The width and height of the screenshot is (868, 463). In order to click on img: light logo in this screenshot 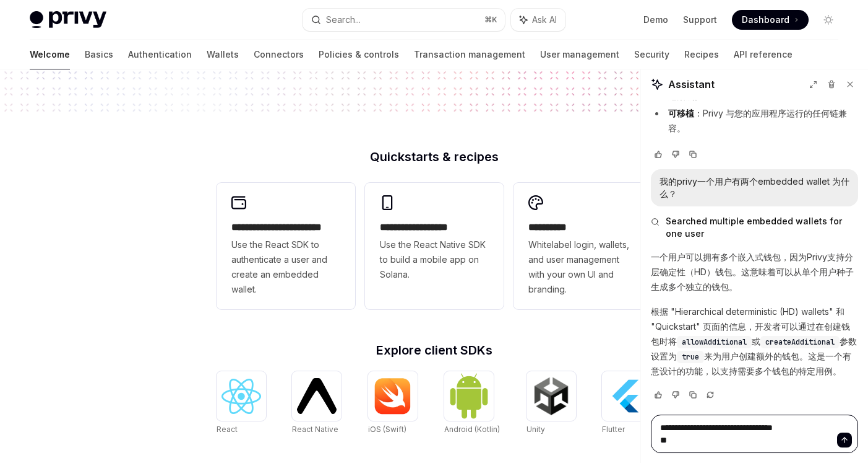, I will do `click(68, 20)`.